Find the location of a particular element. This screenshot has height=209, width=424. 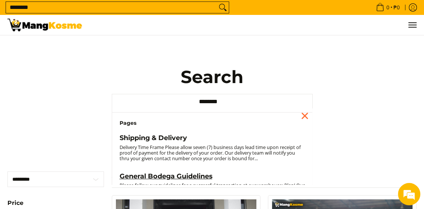

ul: Customer Navigation is located at coordinates (253, 25).